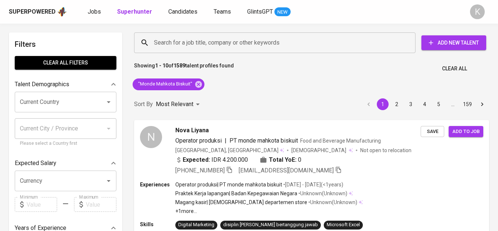 The image size is (498, 231). Describe the element at coordinates (66, 84) in the screenshot. I see `div: Talent Demographics` at that location.